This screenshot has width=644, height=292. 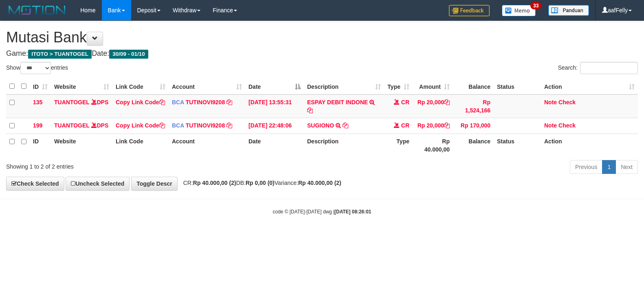 What do you see at coordinates (274, 145) in the screenshot?
I see `th: Date` at bounding box center [274, 145].